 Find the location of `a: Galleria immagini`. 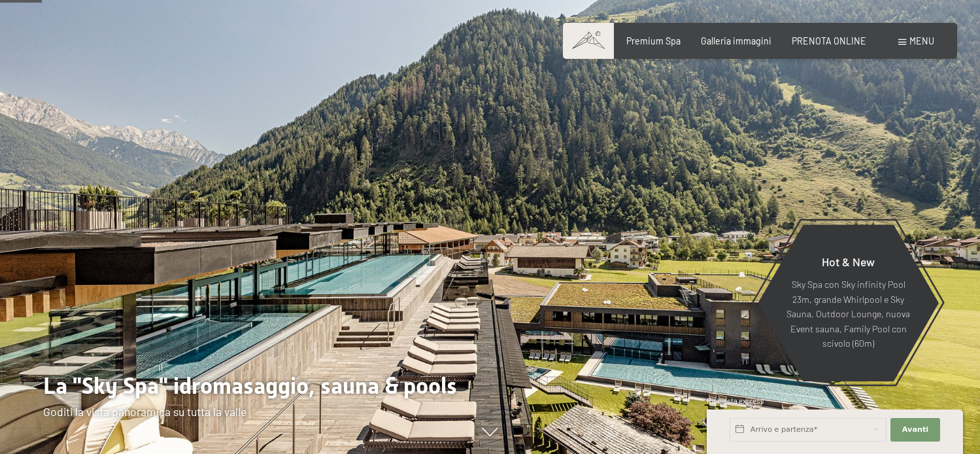

a: Galleria immagini is located at coordinates (736, 41).